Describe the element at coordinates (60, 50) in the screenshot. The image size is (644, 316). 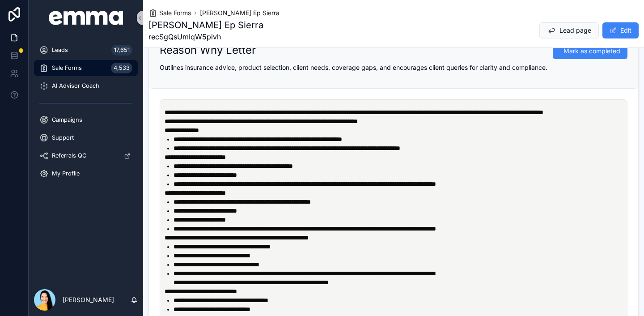
I see `span: Leads` at that location.